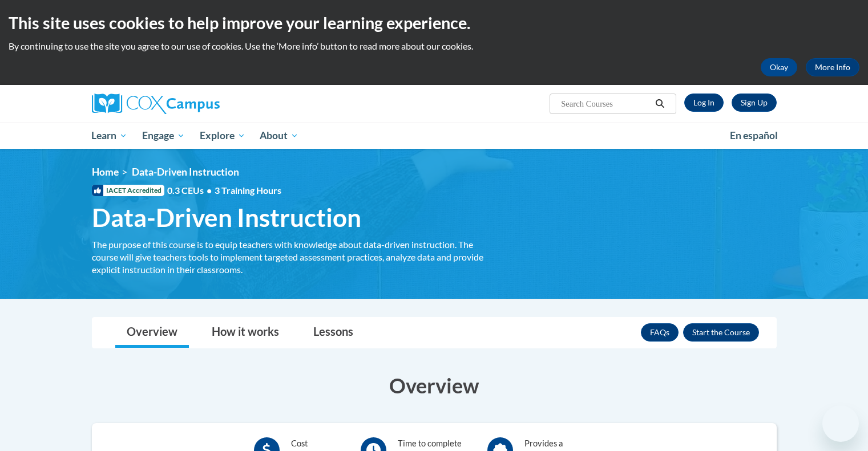 This screenshot has width=868, height=451. Describe the element at coordinates (753, 103) in the screenshot. I see `a: Register` at that location.